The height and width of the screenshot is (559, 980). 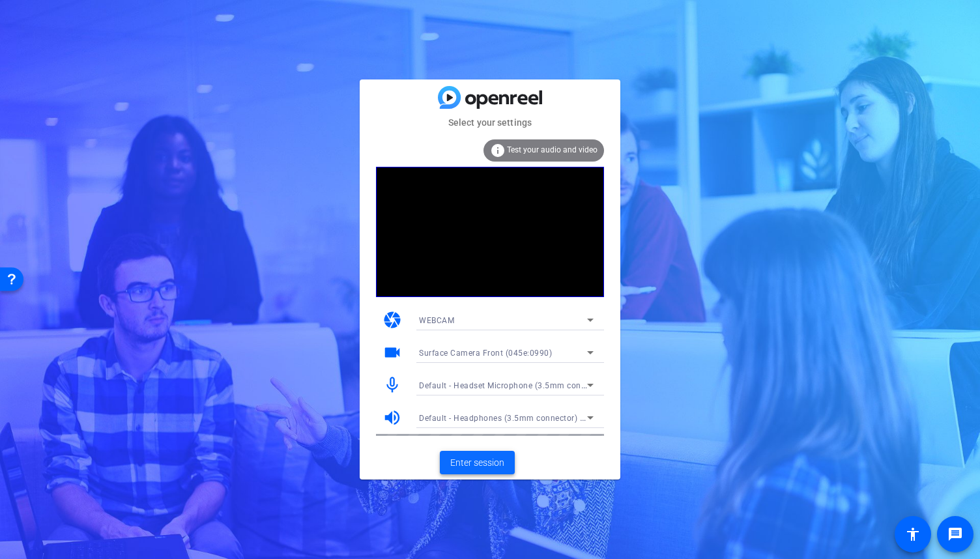 I want to click on span: Default - Headphones (3.5mm connector) (2- Surface High Definition Audio), so click(x=564, y=417).